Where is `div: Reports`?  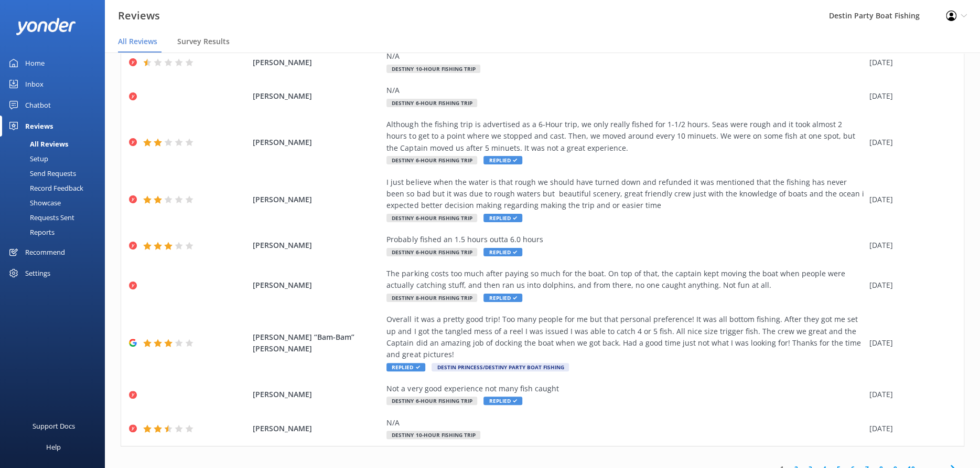
div: Reports is located at coordinates (31, 232).